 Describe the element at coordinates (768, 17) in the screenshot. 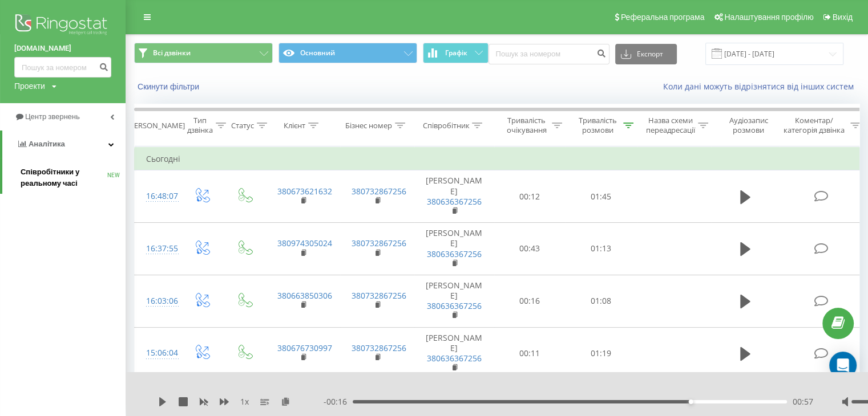

I see `span: Налаштування профілю` at that location.